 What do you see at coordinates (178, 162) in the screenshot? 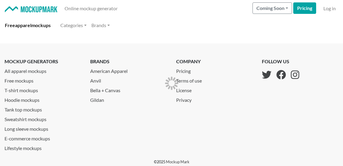
I see `a: Mockup Mark` at bounding box center [178, 162].